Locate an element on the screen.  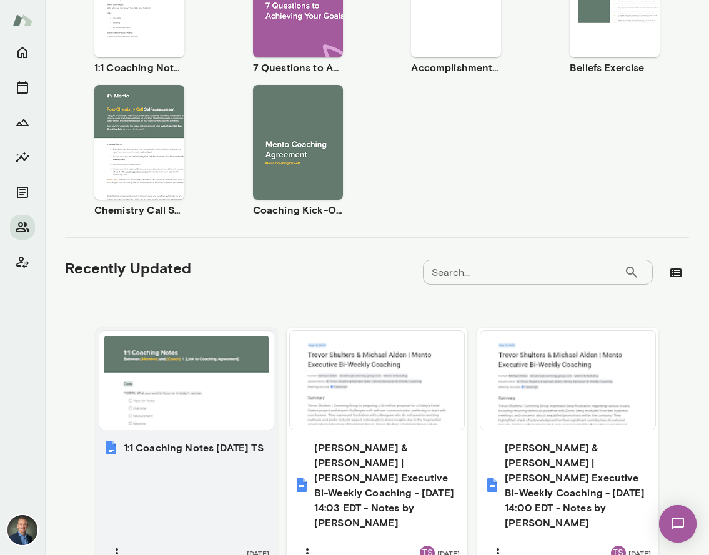
img: Trevor Shulters & Michael Alden | Mento Executive Bi-Weekly Coaching - 2025/09/05 14:00 EDT - Not... is located at coordinates (492, 486).